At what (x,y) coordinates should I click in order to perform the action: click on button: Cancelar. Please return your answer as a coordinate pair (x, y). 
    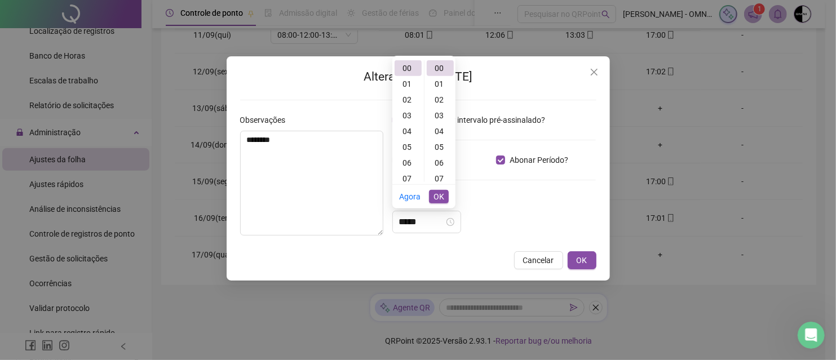
    Looking at the image, I should click on (539, 261).